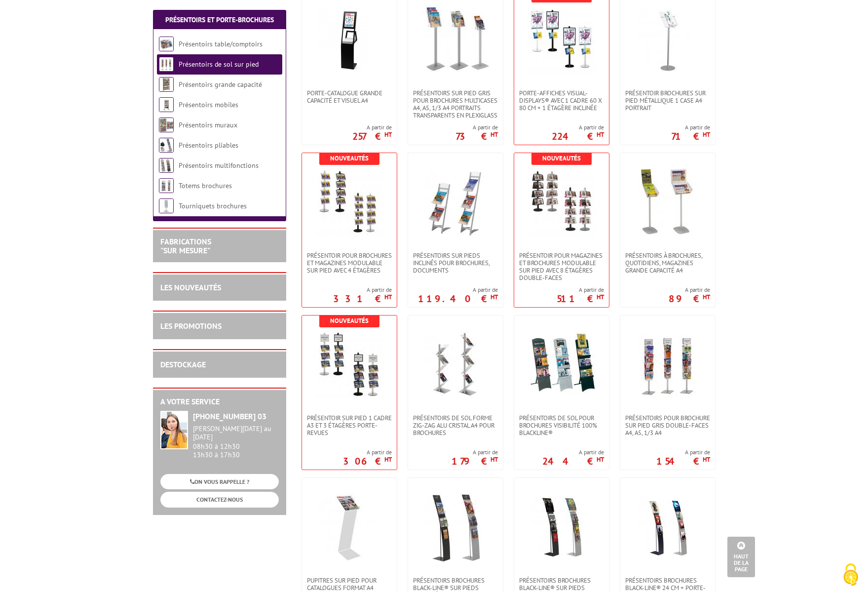  What do you see at coordinates (220, 84) in the screenshot?
I see `a: Présentoirs grande capacité` at bounding box center [220, 84].